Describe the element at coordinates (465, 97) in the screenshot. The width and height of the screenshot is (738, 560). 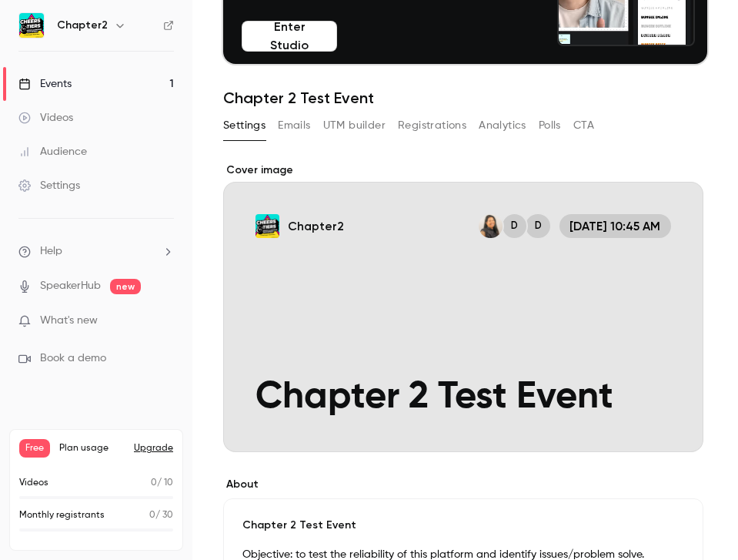
I see `h1: Chapter 2 Test Event` at that location.